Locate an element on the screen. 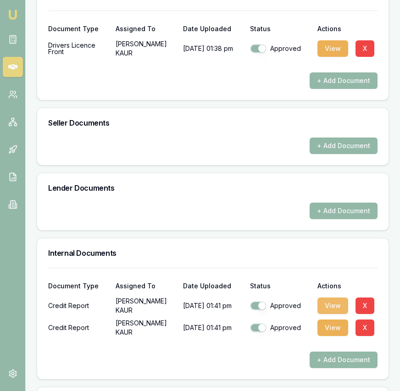 The width and height of the screenshot is (400, 391). h3: Seller Documents is located at coordinates (213, 123).